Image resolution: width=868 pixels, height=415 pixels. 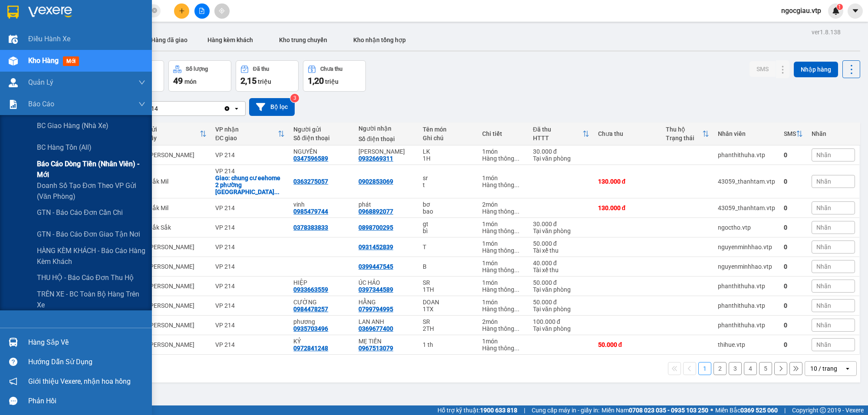 I want to click on span: HÀNG KÈM KHÁCH - Báo cáo hàng kèm khách, so click(x=91, y=256).